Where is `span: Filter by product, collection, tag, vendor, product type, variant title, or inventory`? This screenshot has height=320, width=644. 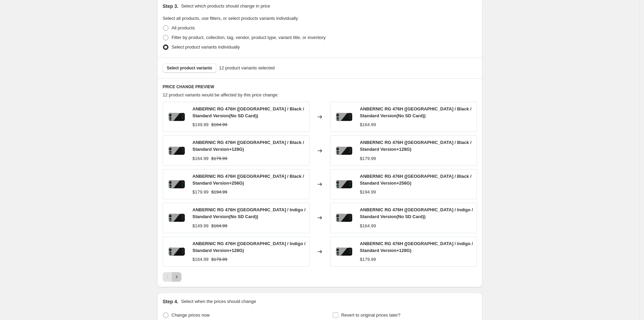 span: Filter by product, collection, tag, vendor, product type, variant title, or inventory is located at coordinates (249, 37).